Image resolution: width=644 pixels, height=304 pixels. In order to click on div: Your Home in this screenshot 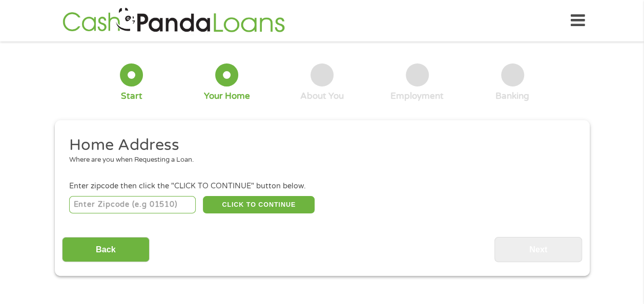, I will do `click(227, 96)`.